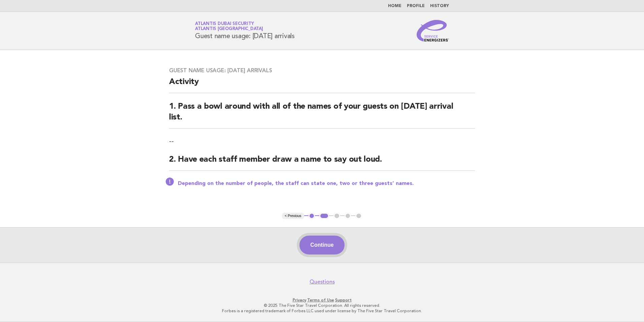 The image size is (644, 322). Describe the element at coordinates (299, 299) in the screenshot. I see `a: Privacy` at that location.